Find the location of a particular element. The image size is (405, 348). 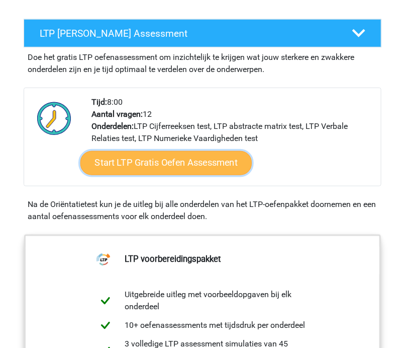

div: Doe het gratis LTP oefenassessment om inzichtelijk te krijgen wat jouw sterkere en zwakkere onder... is located at coordinates (203, 61).